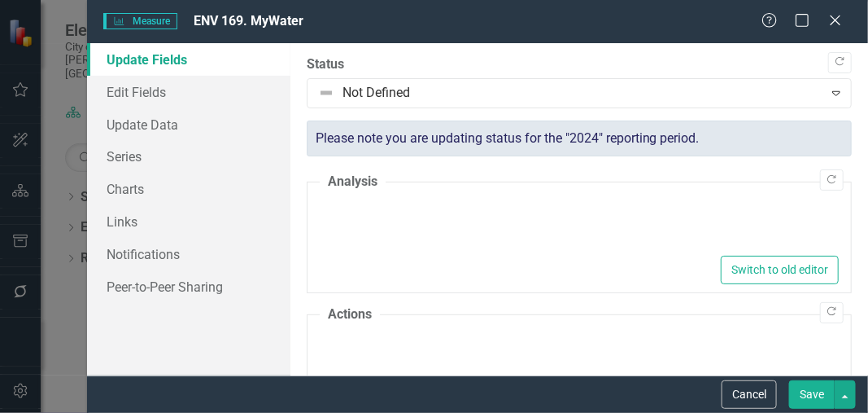 The image size is (868, 413). Describe the element at coordinates (189, 254) in the screenshot. I see `a: Notifications` at that location.